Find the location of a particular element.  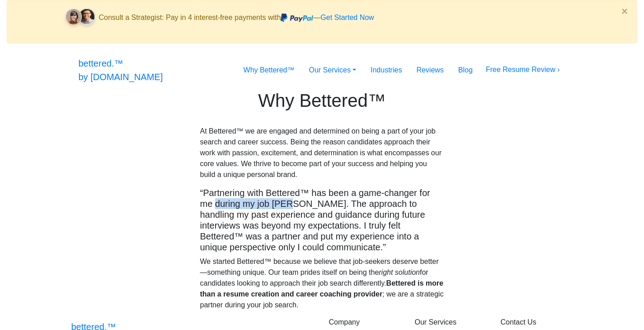

a: Blog is located at coordinates (466, 70).